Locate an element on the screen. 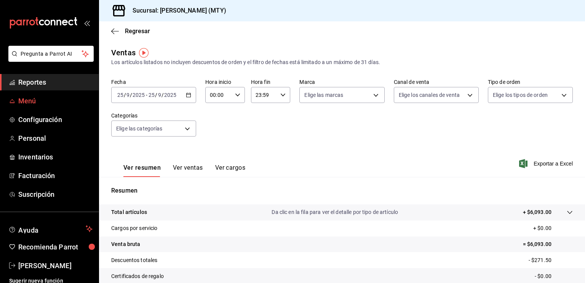 Image resolution: width=585 pixels, height=283 pixels. p: - $271.50 is located at coordinates (551, 260).